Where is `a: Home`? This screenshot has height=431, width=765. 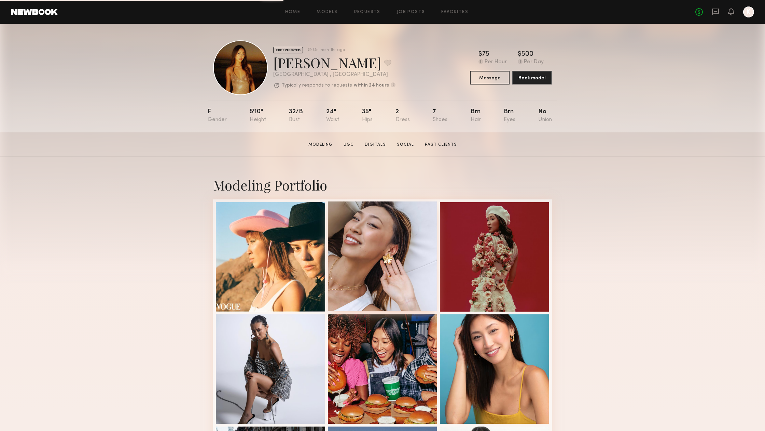
a: Home is located at coordinates (293, 12).